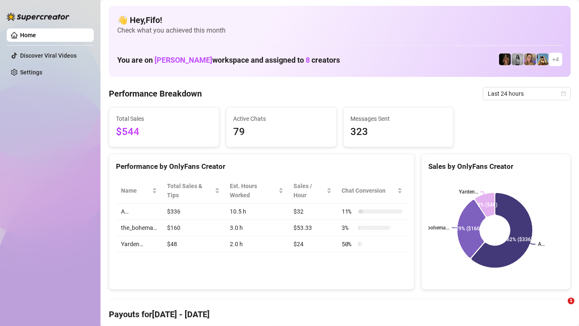 The height and width of the screenshot is (326, 579). I want to click on td: $53.33, so click(312, 228).